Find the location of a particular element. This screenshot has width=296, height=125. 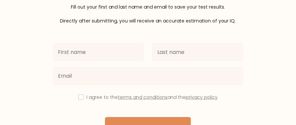

input: Email is located at coordinates (148, 76).